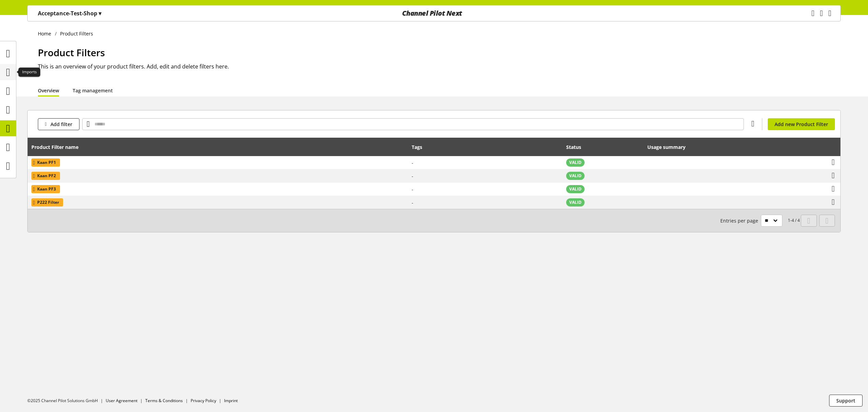 This screenshot has width=868, height=412. Describe the element at coordinates (47, 176) in the screenshot. I see `span: Kaan PF2` at that location.